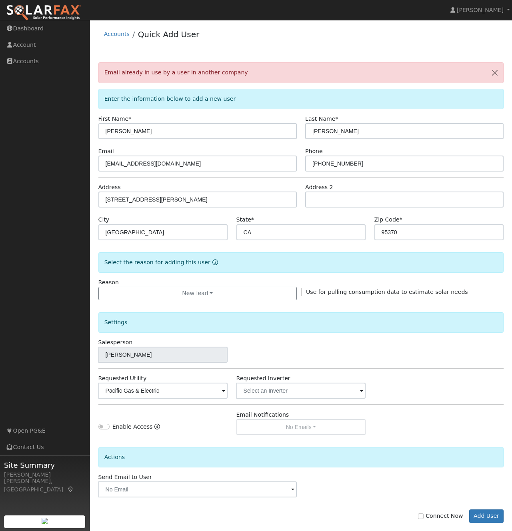 The height and width of the screenshot is (531, 512). Describe the element at coordinates (117, 34) in the screenshot. I see `a: Accounts` at that location.